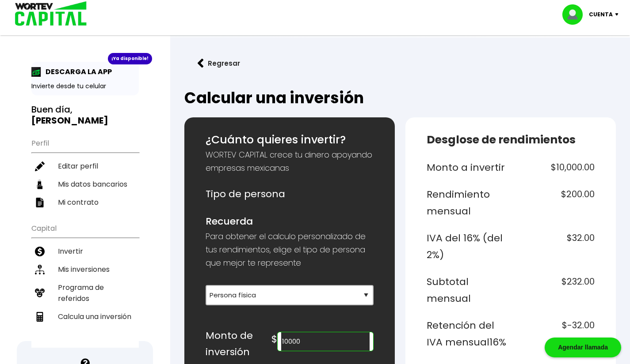 This screenshot has height=364, width=630. I want to click on h6: $10,000.00, so click(554, 168).